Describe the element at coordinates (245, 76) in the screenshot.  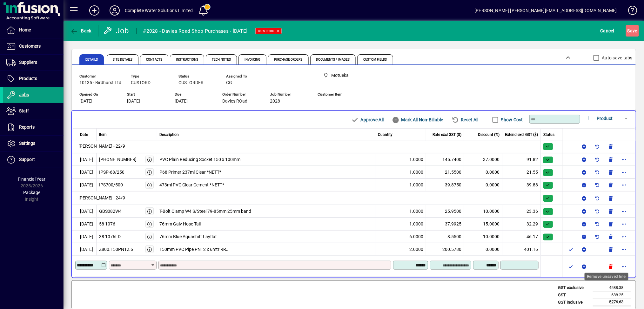
I see `span: Assigned To` at that location.